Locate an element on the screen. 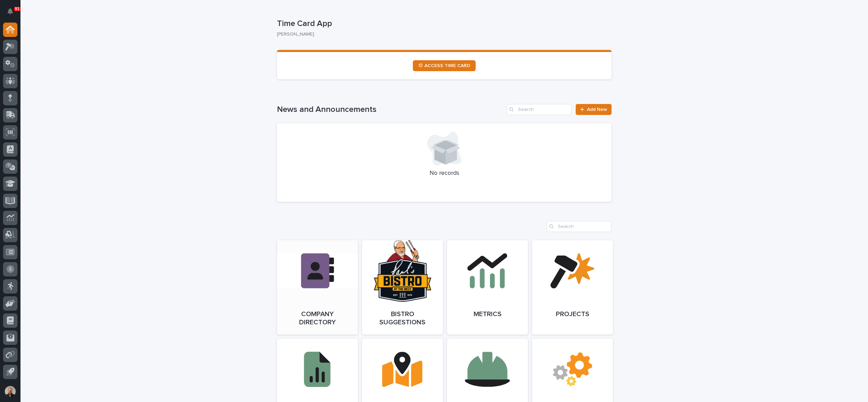  a: Bistro Suggestions is located at coordinates (403, 287).